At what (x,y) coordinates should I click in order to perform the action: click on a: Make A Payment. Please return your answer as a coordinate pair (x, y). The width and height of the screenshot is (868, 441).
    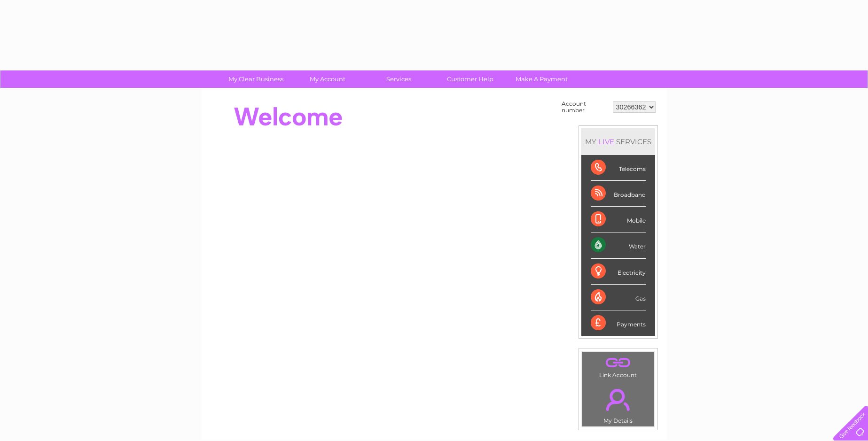
    Looking at the image, I should click on (541, 79).